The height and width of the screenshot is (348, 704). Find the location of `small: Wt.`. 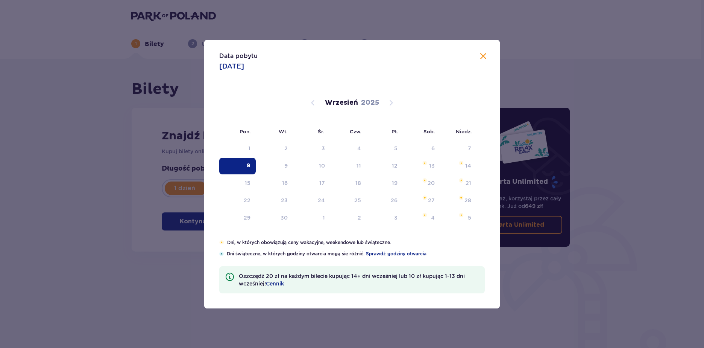

small: Wt. is located at coordinates (283, 131).